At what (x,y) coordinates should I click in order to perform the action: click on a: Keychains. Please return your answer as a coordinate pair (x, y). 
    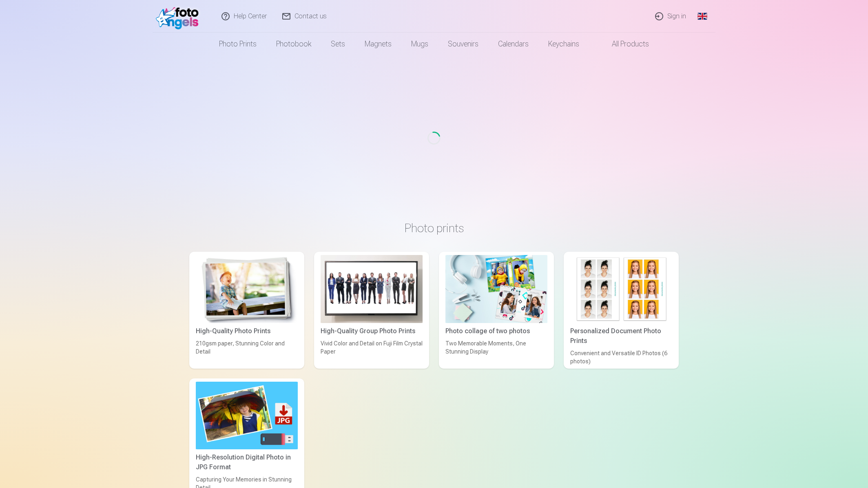
    Looking at the image, I should click on (564, 44).